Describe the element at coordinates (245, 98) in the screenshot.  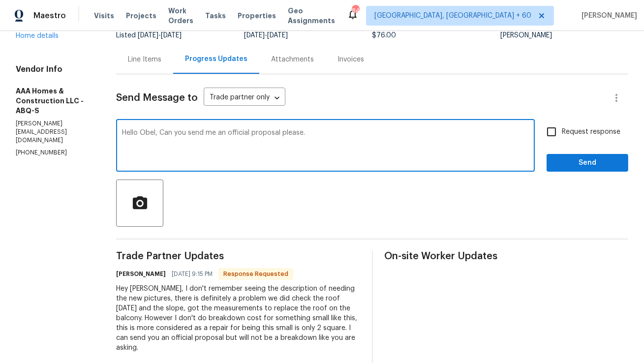
I see `div: Trade partner only` at that location.